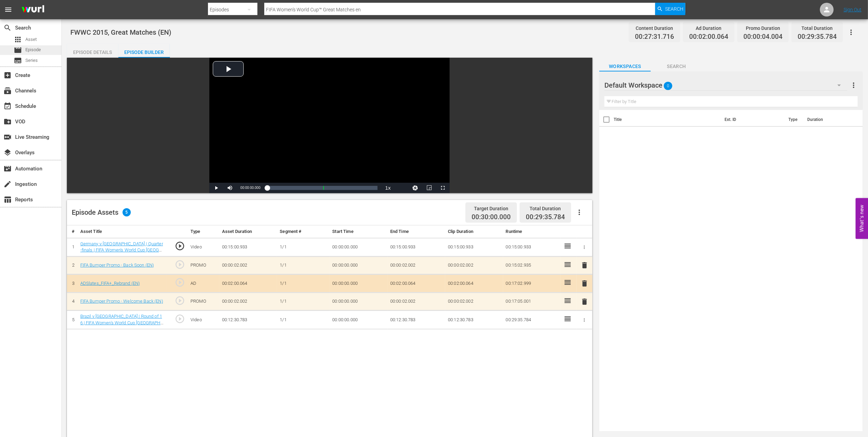  What do you see at coordinates (144, 51) in the screenshot?
I see `button: Episode Builder` at bounding box center [144, 51].